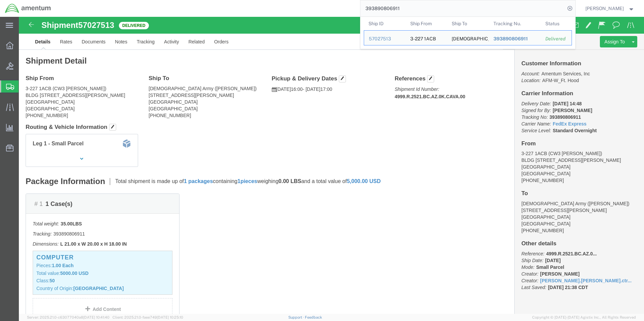 Image resolution: width=644 pixels, height=321 pixels. I want to click on th: Status, so click(556, 23).